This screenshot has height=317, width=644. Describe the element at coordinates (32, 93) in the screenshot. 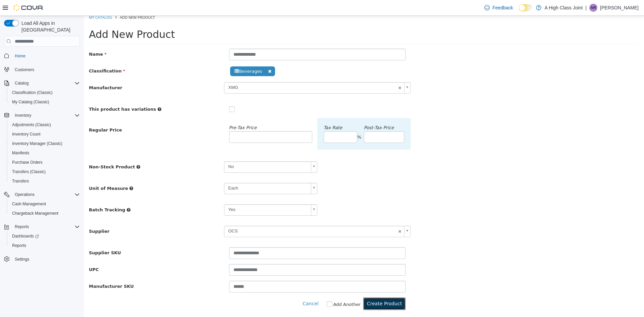

I see `a: Classification (Classic)` at that location.